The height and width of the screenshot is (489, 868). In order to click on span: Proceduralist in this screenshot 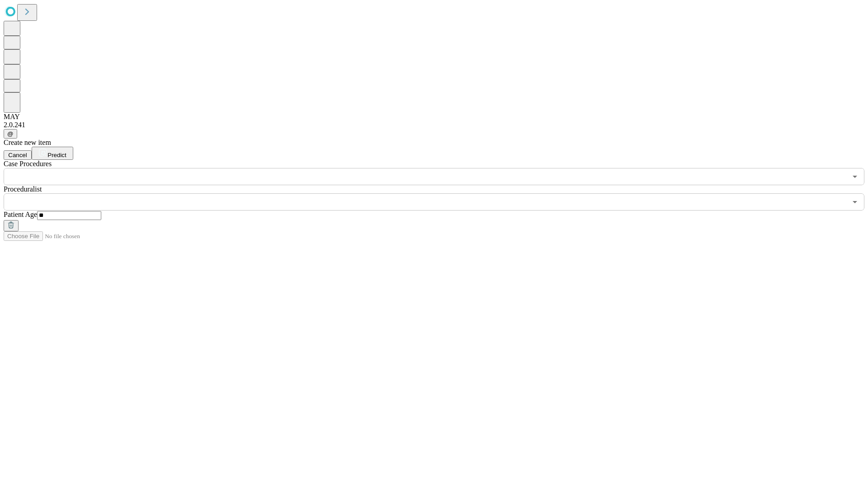, I will do `click(23, 189)`.